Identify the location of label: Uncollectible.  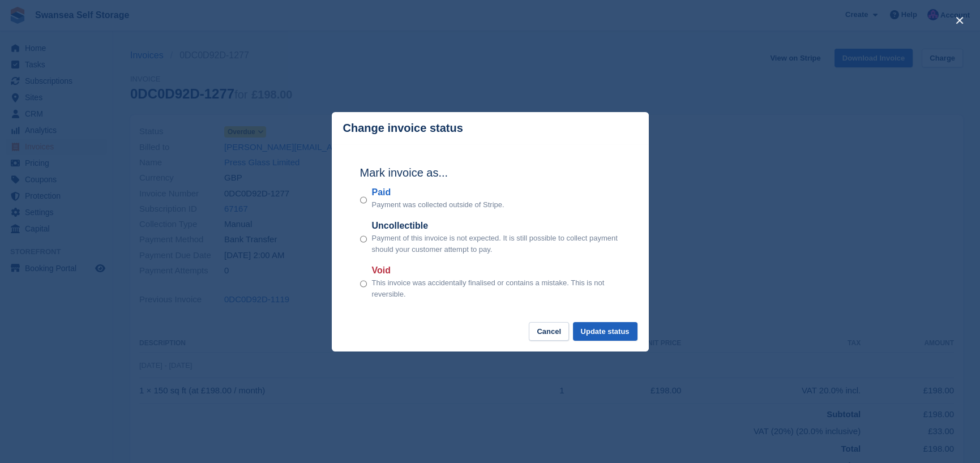
(495, 226).